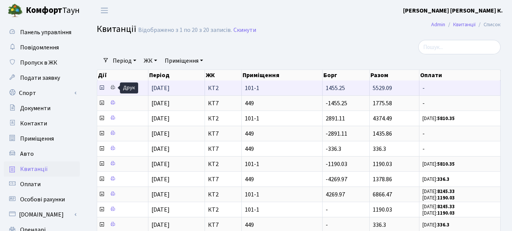  Describe the element at coordinates (39, 47) in the screenshot. I see `span: Повідомлення` at that location.